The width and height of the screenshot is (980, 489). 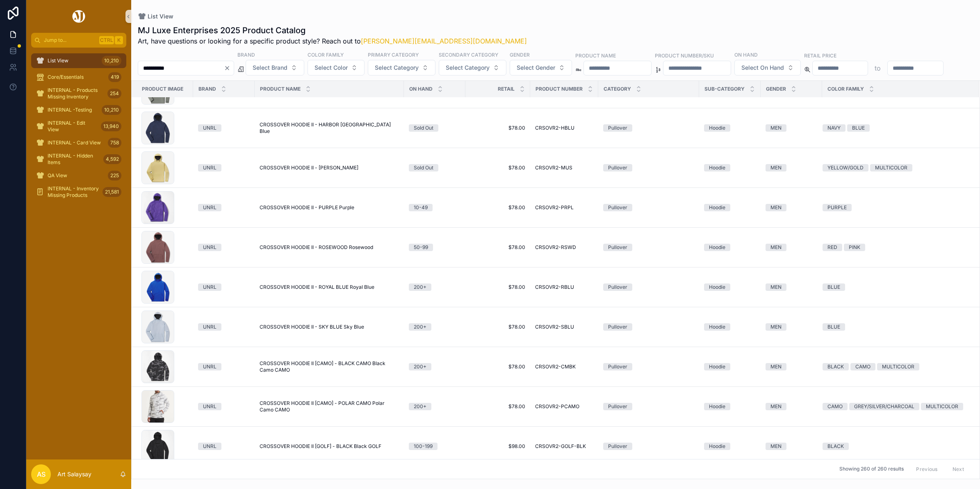 I want to click on a: YELLOW/GOLDMULTICOLOR, so click(x=896, y=168).